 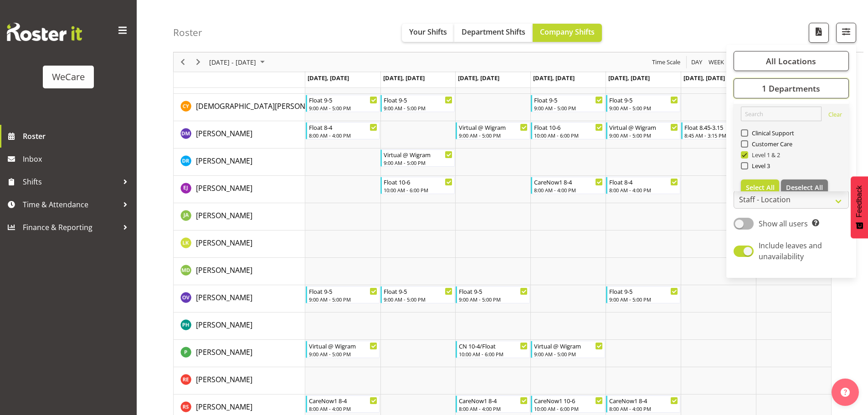 I want to click on button: Deselect All, so click(x=804, y=187).